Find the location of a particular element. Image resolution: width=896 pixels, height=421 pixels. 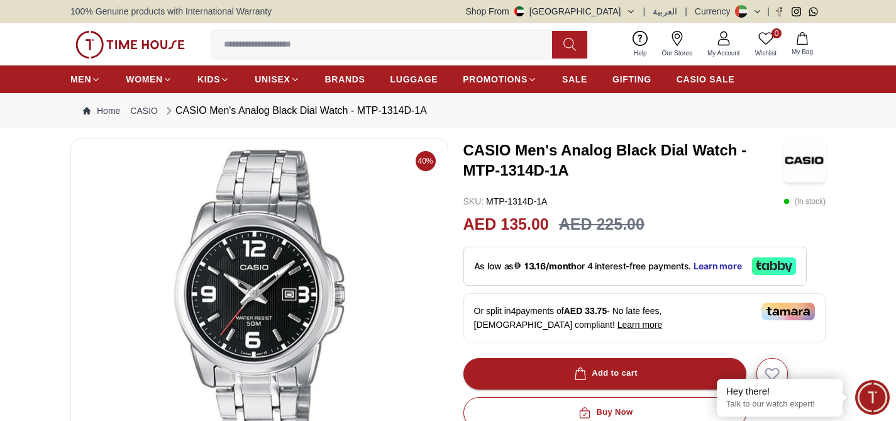

span: My Account is located at coordinates (724, 53).